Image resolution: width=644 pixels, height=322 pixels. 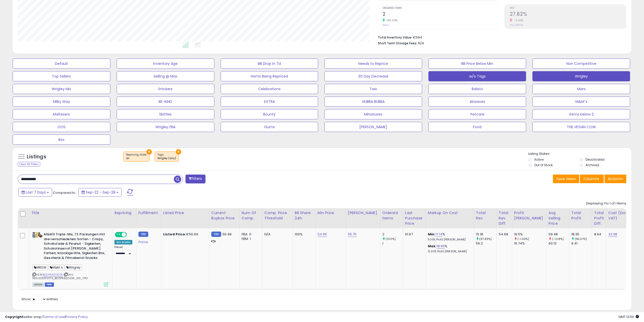 I want to click on div: 59.48, so click(x=559, y=234).